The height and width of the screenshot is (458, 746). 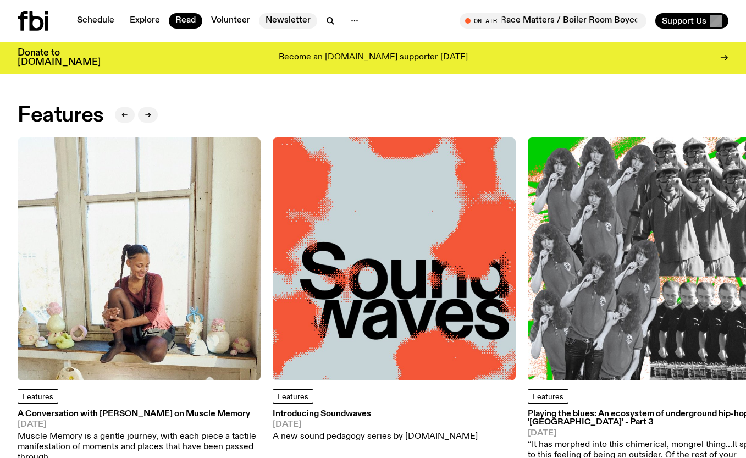 I want to click on button: Support Us, so click(x=692, y=21).